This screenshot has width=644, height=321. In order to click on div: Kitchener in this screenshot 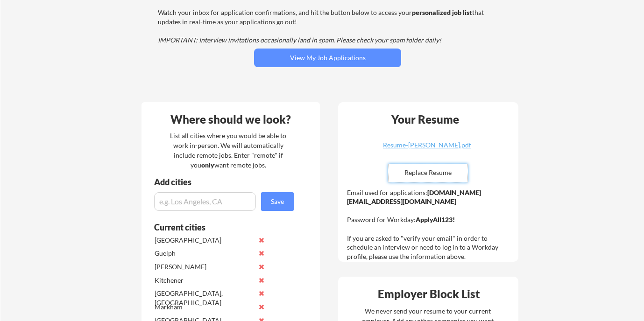, I will do `click(203, 281)`.